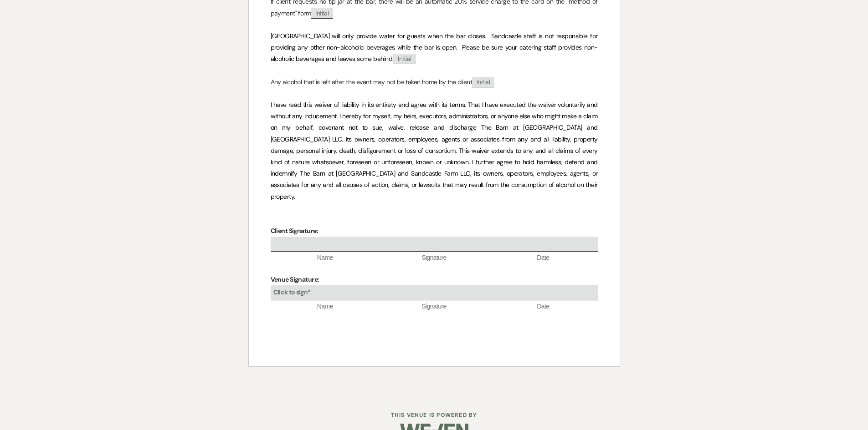 This screenshot has width=868, height=430. What do you see at coordinates (435, 151) in the screenshot?
I see `span: I have read this waiver of liability in its entirety and agree with its terms. That I have execut...` at bounding box center [435, 151].